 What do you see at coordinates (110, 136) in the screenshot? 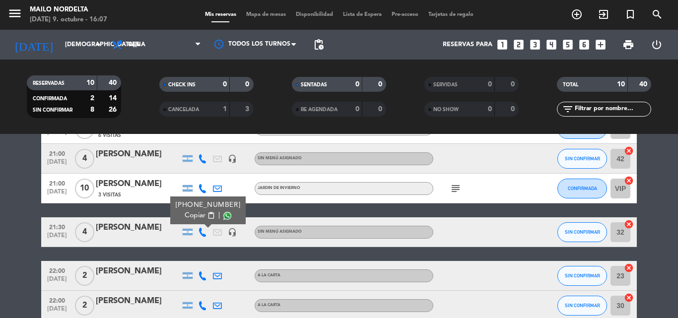
I see `span: 6 Visitas` at bounding box center [110, 136].